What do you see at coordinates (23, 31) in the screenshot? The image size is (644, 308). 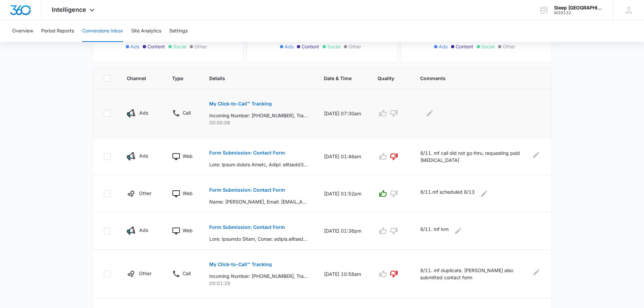 I see `button: Overview` at bounding box center [23, 31].